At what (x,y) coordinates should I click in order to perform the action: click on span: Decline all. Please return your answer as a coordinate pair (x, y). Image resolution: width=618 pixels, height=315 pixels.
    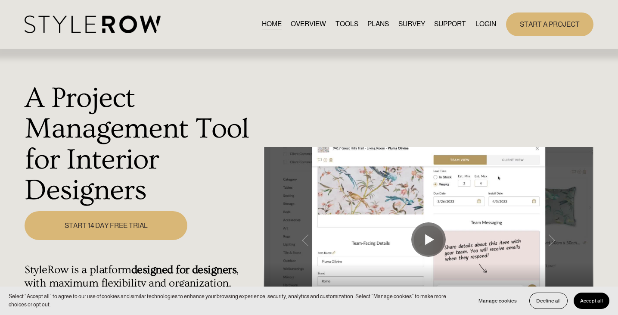
    Looking at the image, I should click on (549, 301).